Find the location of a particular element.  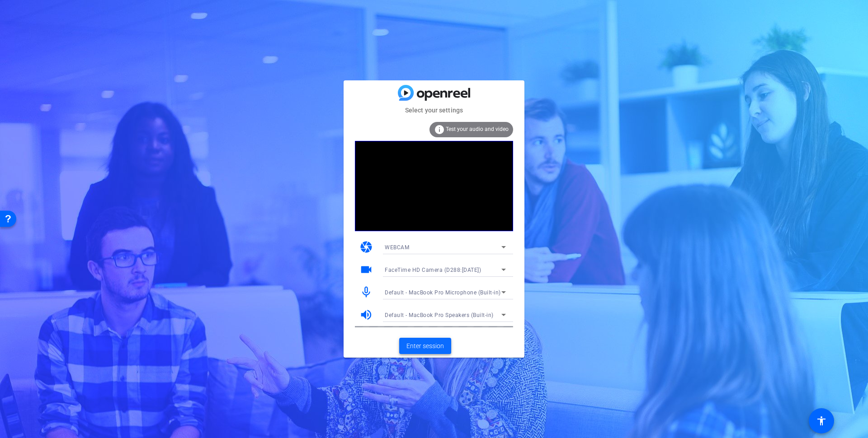

mat-card-subtitle: Select your settings is located at coordinates (434, 110).